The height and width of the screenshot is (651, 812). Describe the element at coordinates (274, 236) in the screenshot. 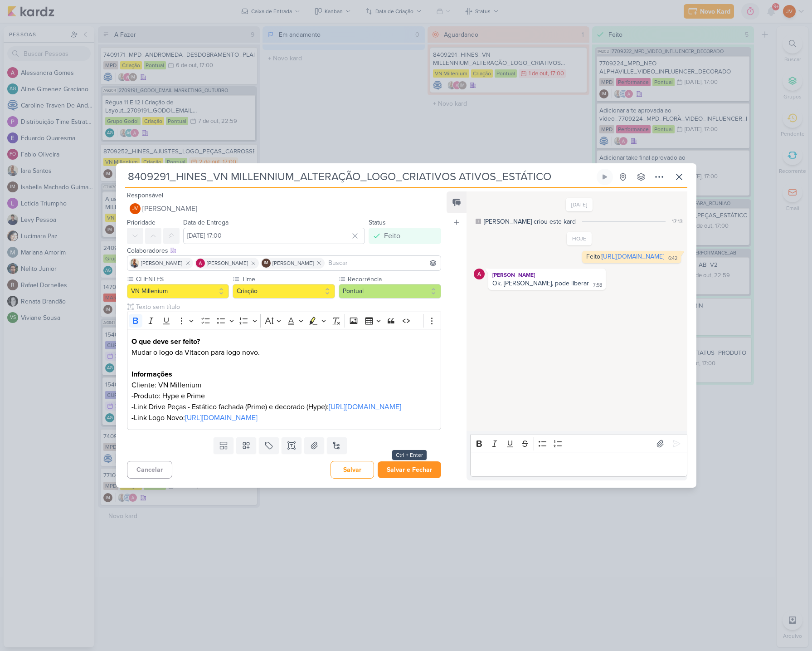

I see `input: Select a date` at that location.